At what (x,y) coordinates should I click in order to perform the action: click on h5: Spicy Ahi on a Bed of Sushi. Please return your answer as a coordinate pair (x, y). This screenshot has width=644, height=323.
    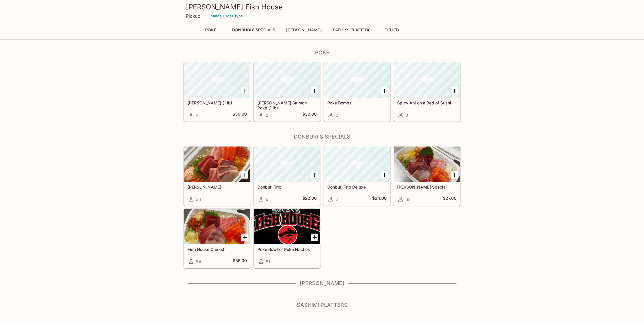
    Looking at the image, I should click on (427, 102).